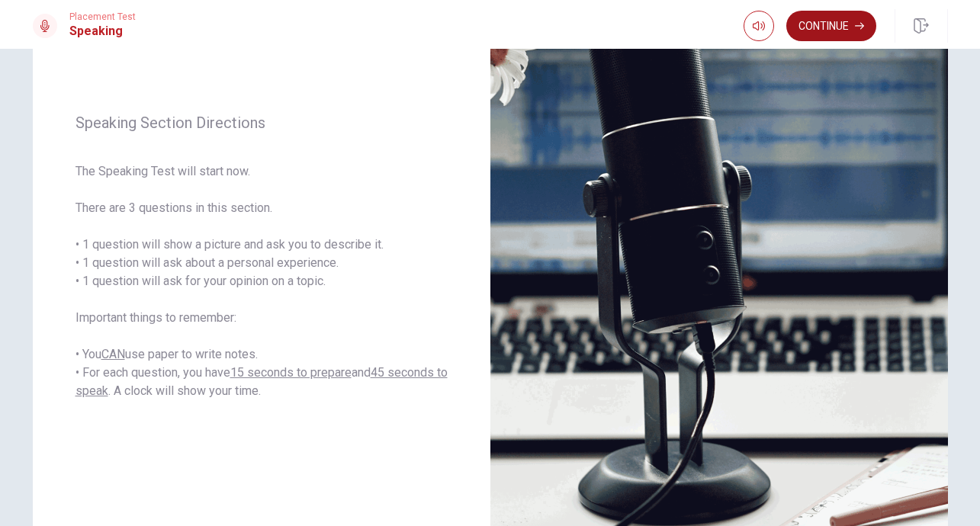 The image size is (980, 526). Describe the element at coordinates (102, 32) in the screenshot. I see `h1: Speaking` at that location.